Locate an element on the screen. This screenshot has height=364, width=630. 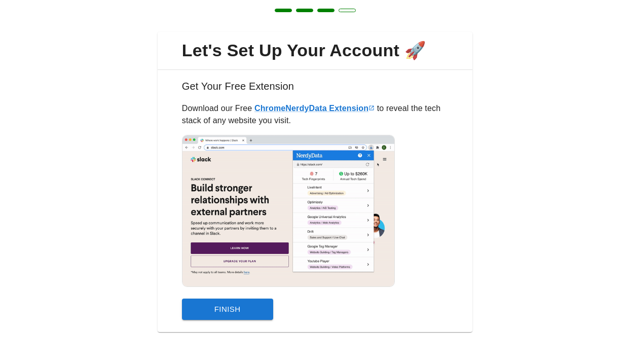
a: ChromeNerdyData Extension is located at coordinates (314, 108).